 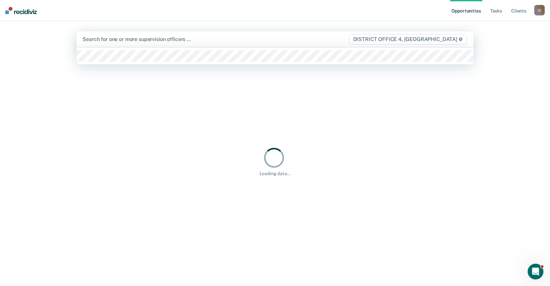 What do you see at coordinates (539, 10) in the screenshot?
I see `button: IU` at bounding box center [539, 10].